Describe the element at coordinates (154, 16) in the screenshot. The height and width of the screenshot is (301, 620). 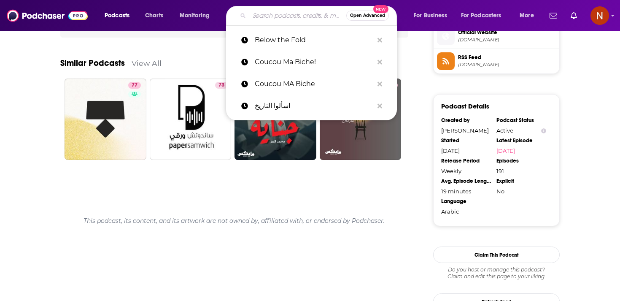
I see `a: Charts` at that location.